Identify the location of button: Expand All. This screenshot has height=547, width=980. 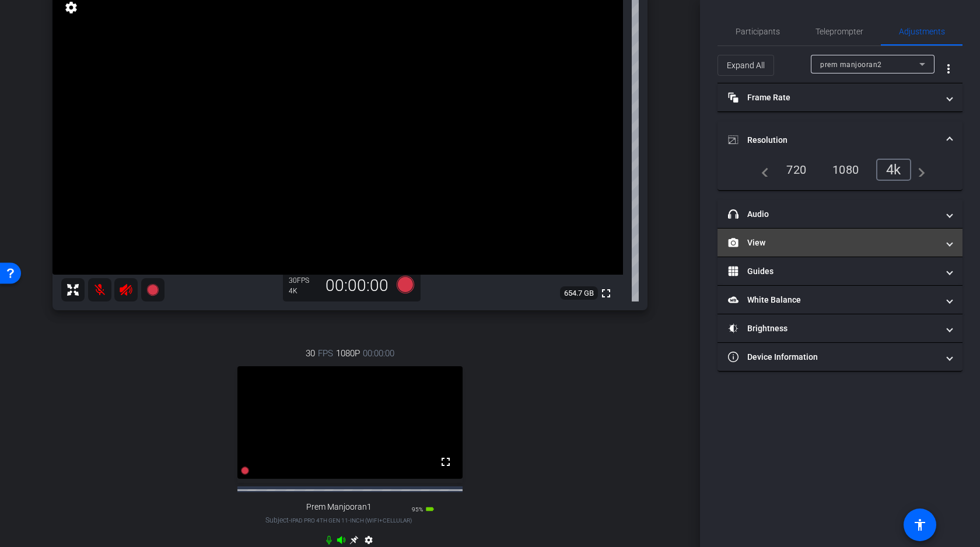
(746, 65).